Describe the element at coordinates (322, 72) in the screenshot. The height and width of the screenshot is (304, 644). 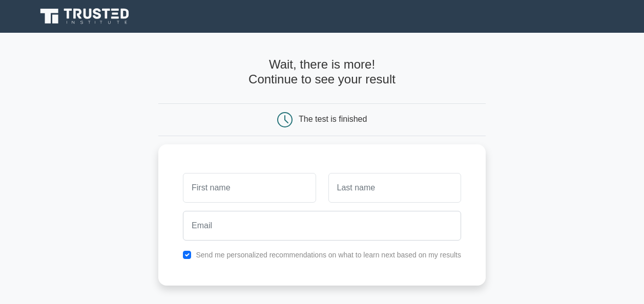
I see `h4: Wait, there is more! Continue to see your result` at that location.